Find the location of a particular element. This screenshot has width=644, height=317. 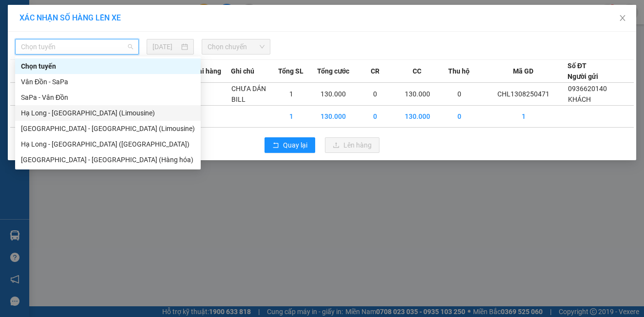

span: Thu hộ is located at coordinates (459, 71).